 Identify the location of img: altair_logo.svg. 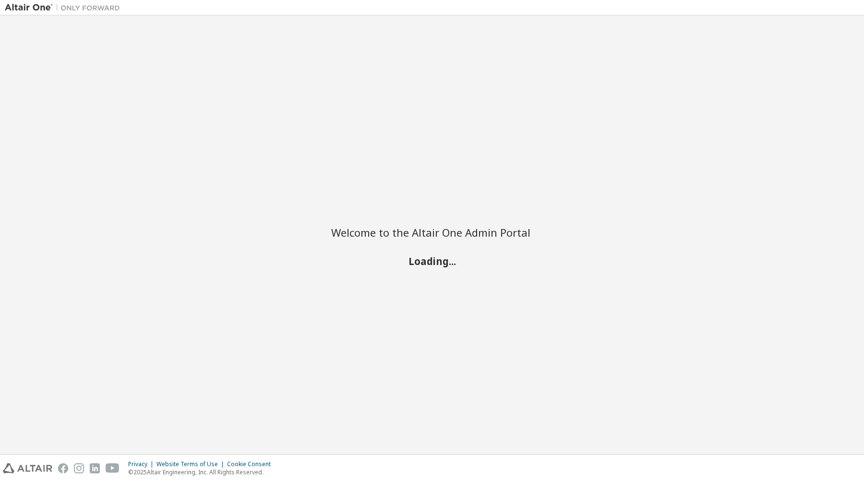
(27, 468).